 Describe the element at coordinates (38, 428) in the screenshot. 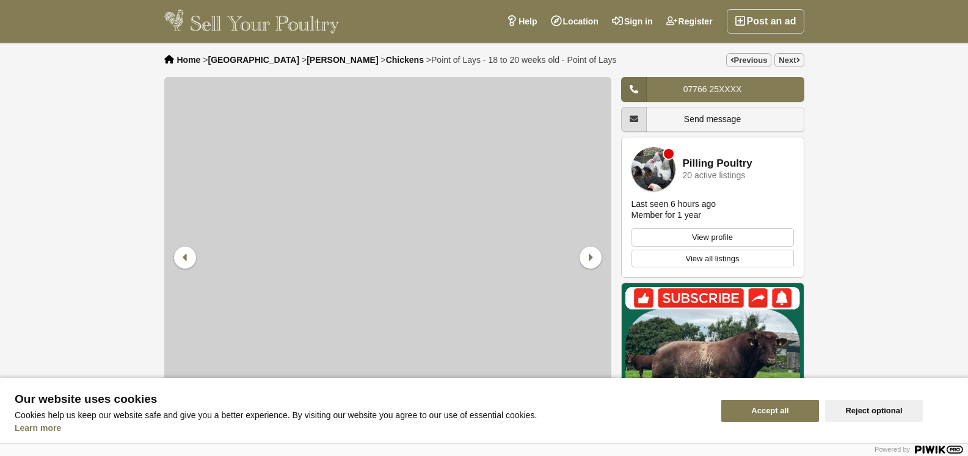

I see `a: Learn more` at that location.